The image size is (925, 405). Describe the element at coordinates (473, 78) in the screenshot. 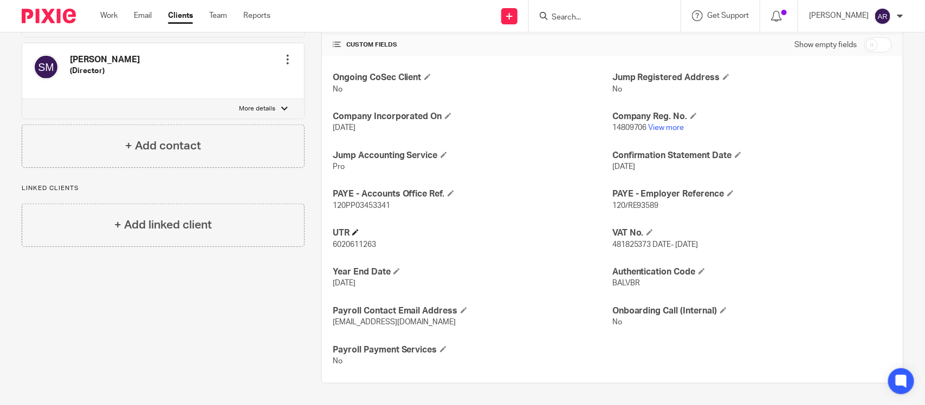

I see `h4: Ongoing CoSec Client` at that location.